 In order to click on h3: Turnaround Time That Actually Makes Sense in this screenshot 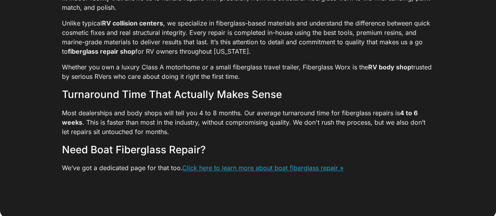, I will do `click(248, 95)`.